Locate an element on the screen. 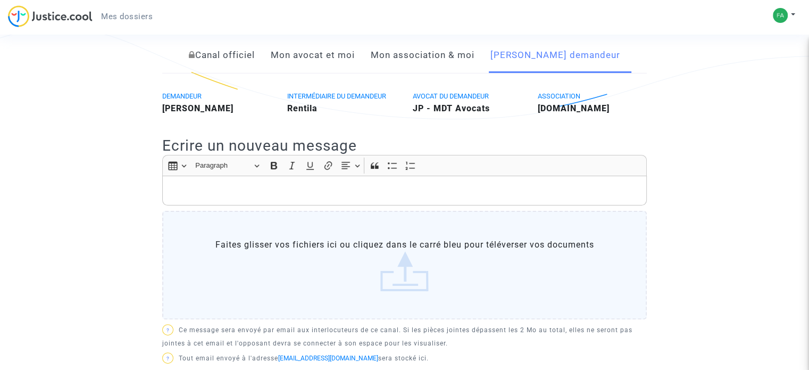 This screenshot has height=370, width=809. span: Mes dossiers is located at coordinates (127, 16).